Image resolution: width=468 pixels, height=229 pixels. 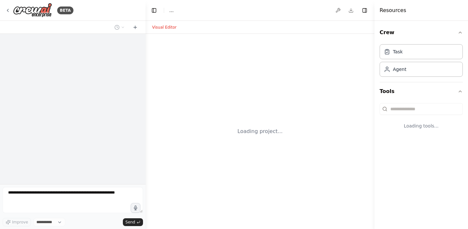 I want to click on button: Visual Editor, so click(x=164, y=27).